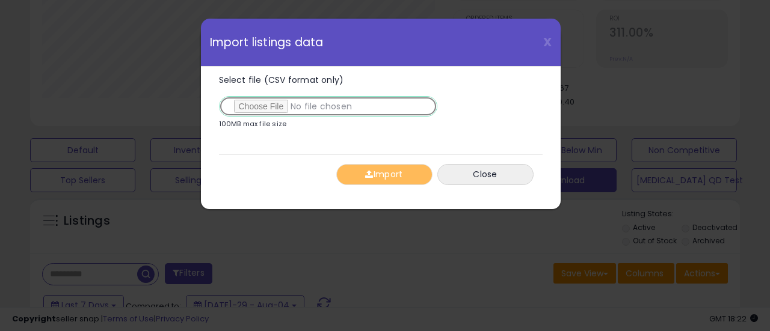 The width and height of the screenshot is (770, 331). Describe the element at coordinates (547, 42) in the screenshot. I see `span: X` at that location.